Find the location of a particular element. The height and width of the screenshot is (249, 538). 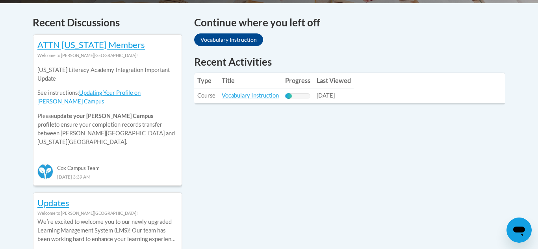

p: See instructions: is located at coordinates (107, 97).